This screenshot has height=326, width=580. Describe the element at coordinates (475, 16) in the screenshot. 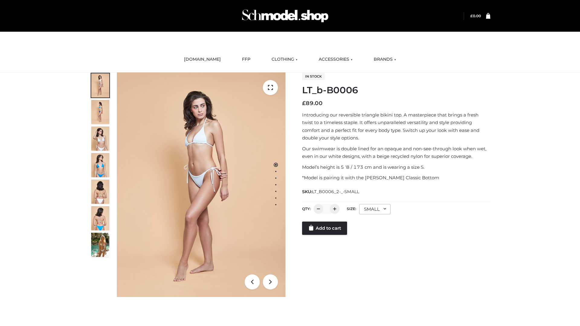

I see `a: £0.00` at that location.